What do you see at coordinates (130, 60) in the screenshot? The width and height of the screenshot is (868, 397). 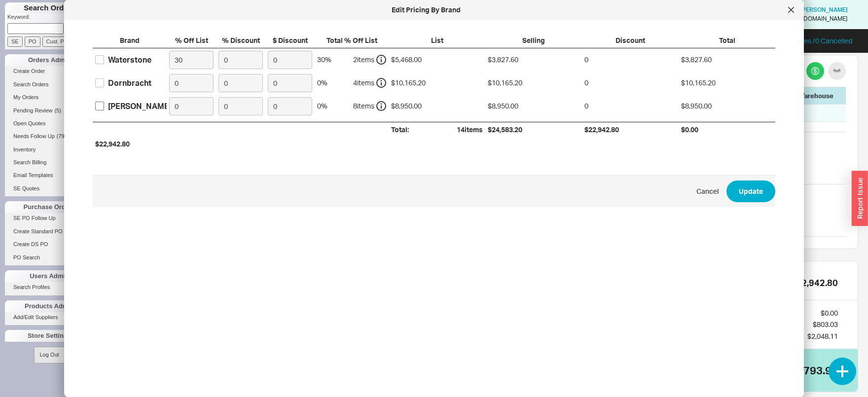 I see `div: Waterstone` at bounding box center [130, 60].